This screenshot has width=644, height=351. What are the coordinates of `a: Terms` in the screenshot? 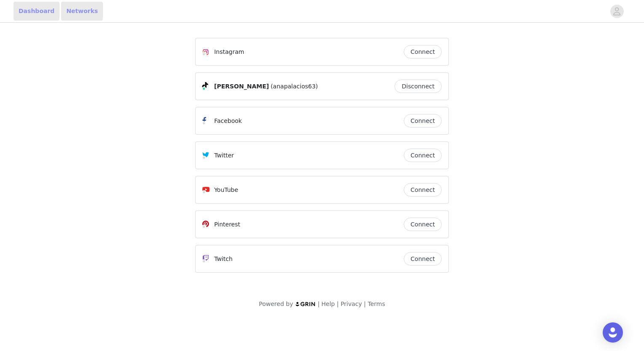 It's located at (376, 304).